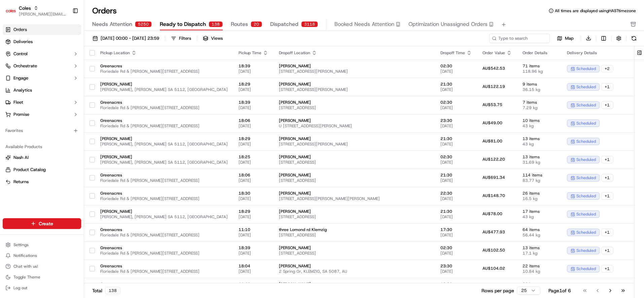  I want to click on span: 7.29 kg, so click(539, 108).